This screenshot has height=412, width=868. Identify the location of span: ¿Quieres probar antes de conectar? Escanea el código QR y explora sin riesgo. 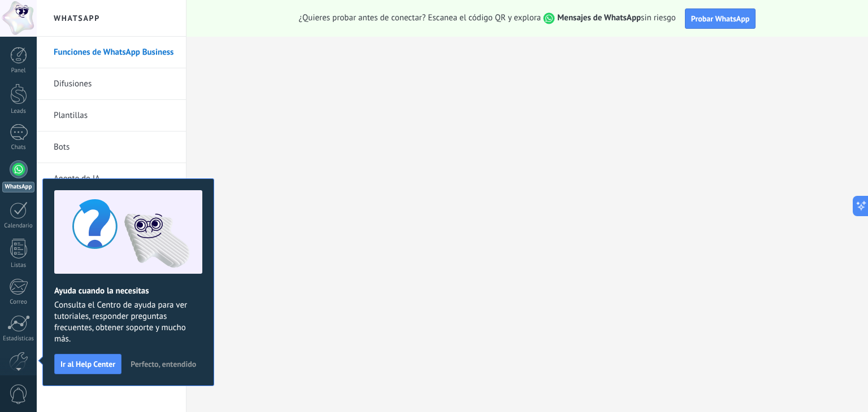
(487, 18).